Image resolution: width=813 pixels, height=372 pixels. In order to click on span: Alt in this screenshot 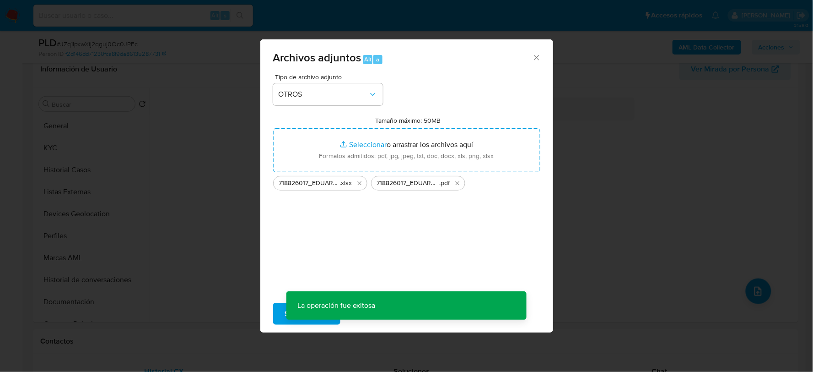, I will do `click(368, 59)`.